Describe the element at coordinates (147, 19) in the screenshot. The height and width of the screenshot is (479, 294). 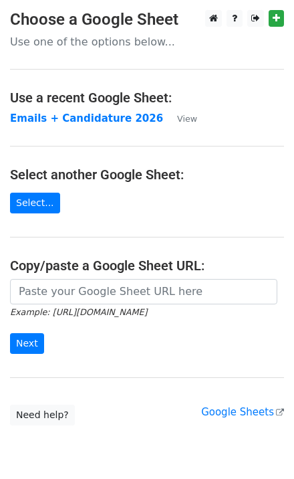
I see `h3: Choose a Google Sheet` at that location.